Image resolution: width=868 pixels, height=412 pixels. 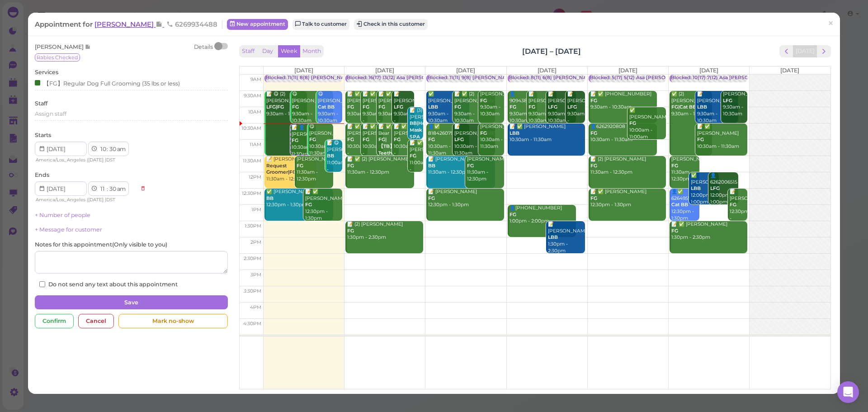 I want to click on button: Week, so click(x=289, y=51).